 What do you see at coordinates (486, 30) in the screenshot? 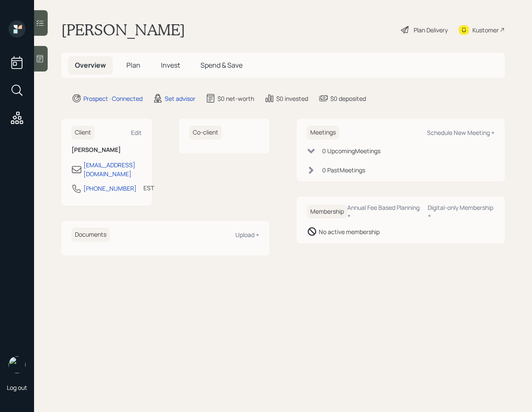
I see `div: Kustomer` at bounding box center [486, 30].